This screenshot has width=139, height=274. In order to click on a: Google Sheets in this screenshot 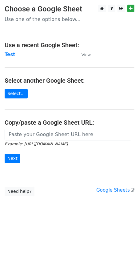, I will do `click(116, 190)`.